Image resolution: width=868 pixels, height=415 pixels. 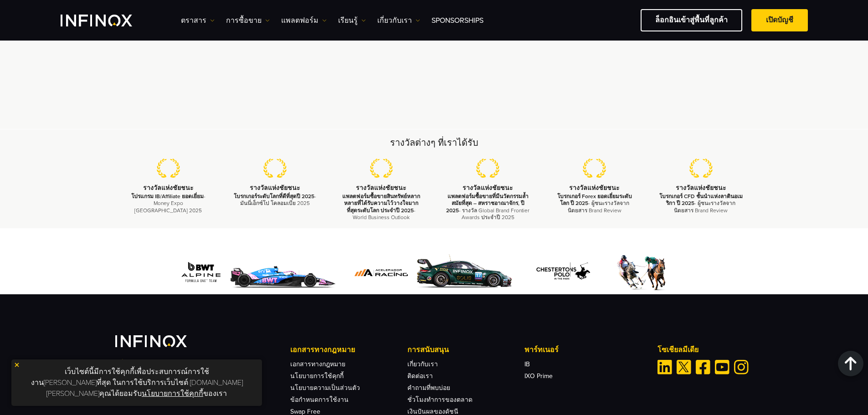 What do you see at coordinates (458, 20) in the screenshot?
I see `a: Sponsorships` at bounding box center [458, 20].